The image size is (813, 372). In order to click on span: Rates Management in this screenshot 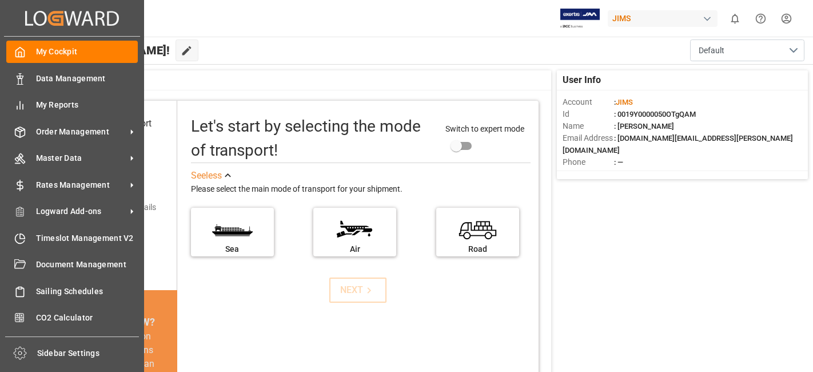, I will do `click(81, 185)`.